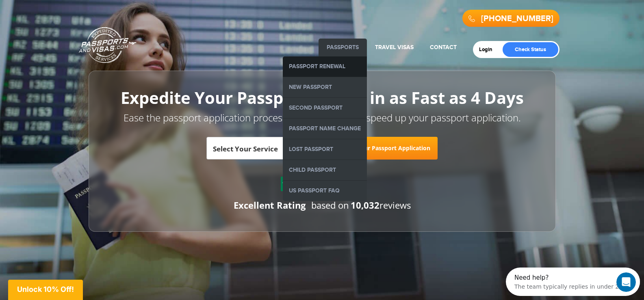  I want to click on a: Second Passport, so click(325, 108).